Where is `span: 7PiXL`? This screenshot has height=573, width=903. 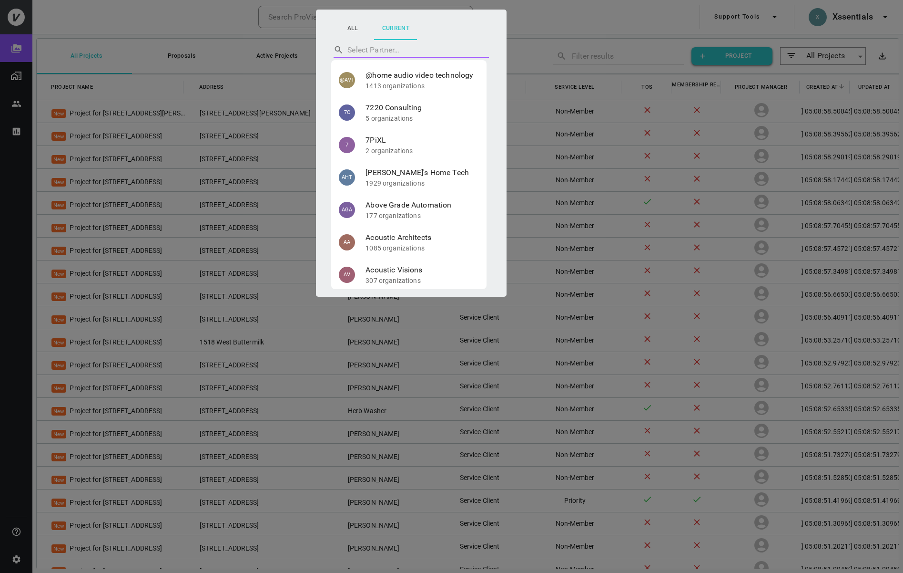 span: 7PiXL is located at coordinates (422, 140).